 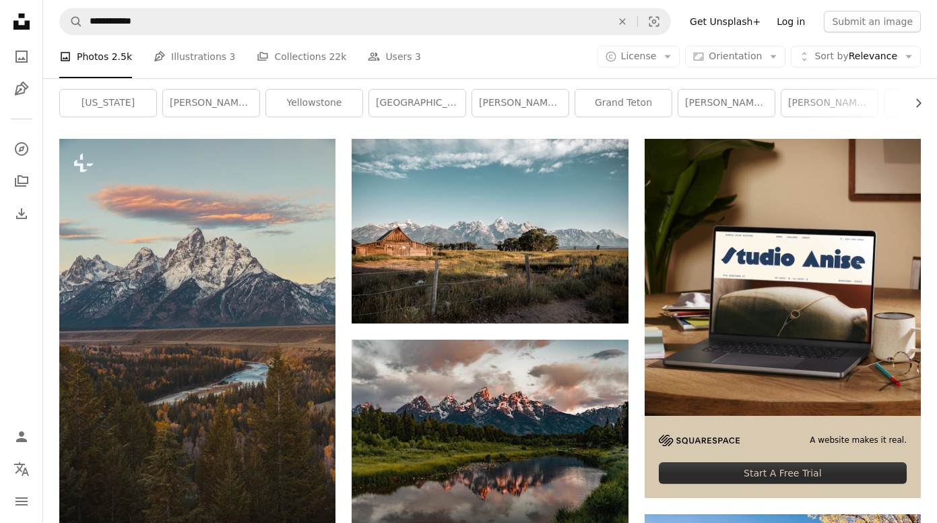 What do you see at coordinates (735, 56) in the screenshot?
I see `span: Orientation` at bounding box center [735, 56].